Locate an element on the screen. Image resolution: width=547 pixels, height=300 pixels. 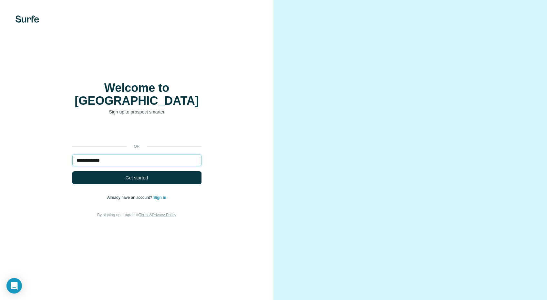
a: Sign in is located at coordinates (160, 197).